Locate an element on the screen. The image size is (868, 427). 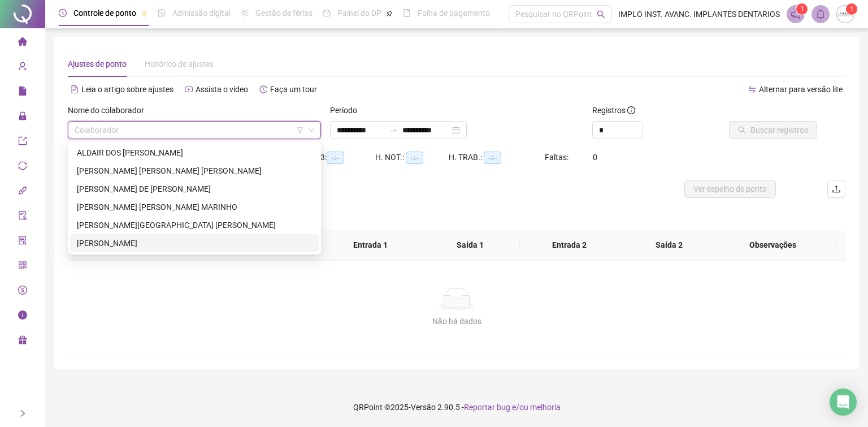
span: book is located at coordinates (407, 13).